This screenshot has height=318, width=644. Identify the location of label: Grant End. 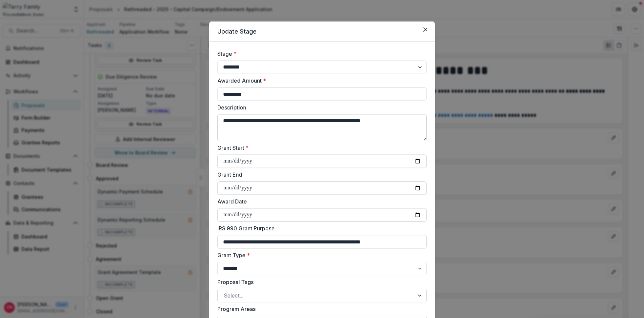
(320, 175).